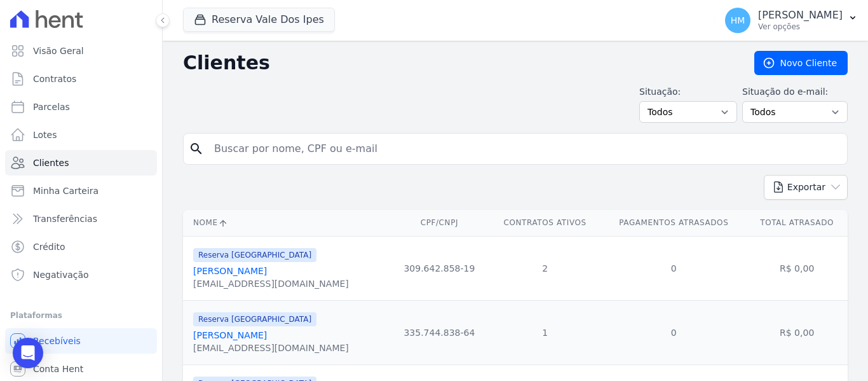  Describe the element at coordinates (738, 21) in the screenshot. I see `span: HM` at that location.